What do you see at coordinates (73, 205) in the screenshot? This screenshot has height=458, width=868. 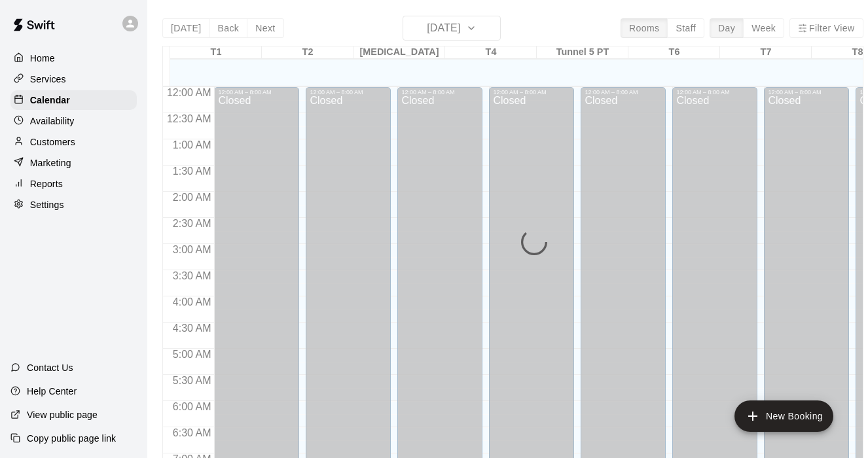 I see `div: Settings` at bounding box center [73, 205].